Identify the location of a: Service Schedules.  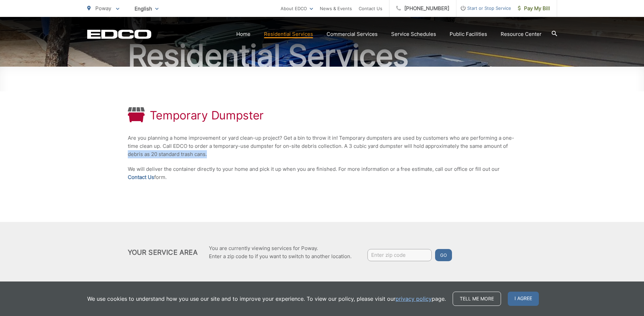
(414, 34).